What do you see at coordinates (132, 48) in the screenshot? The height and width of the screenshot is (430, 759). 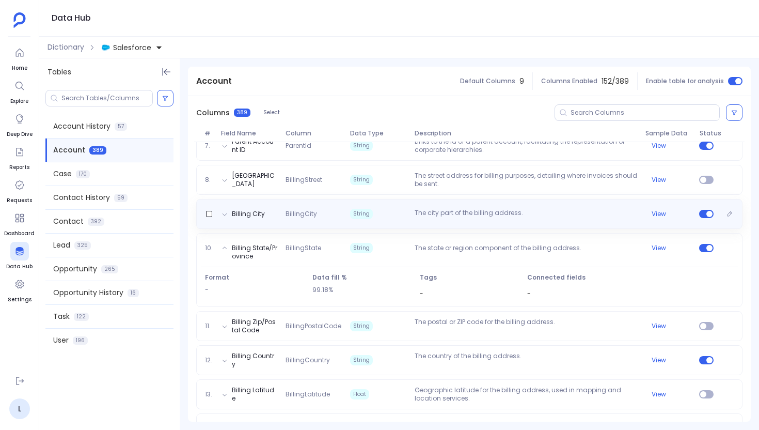 I see `span: Salesforce` at bounding box center [132, 48].